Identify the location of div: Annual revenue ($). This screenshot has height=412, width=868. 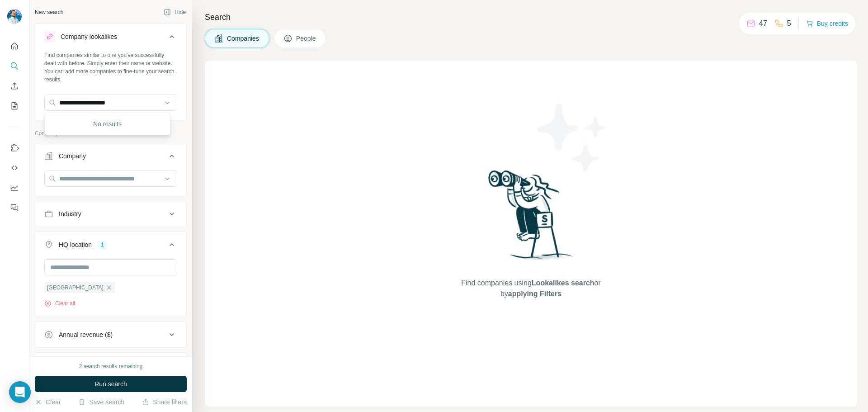
(85, 334).